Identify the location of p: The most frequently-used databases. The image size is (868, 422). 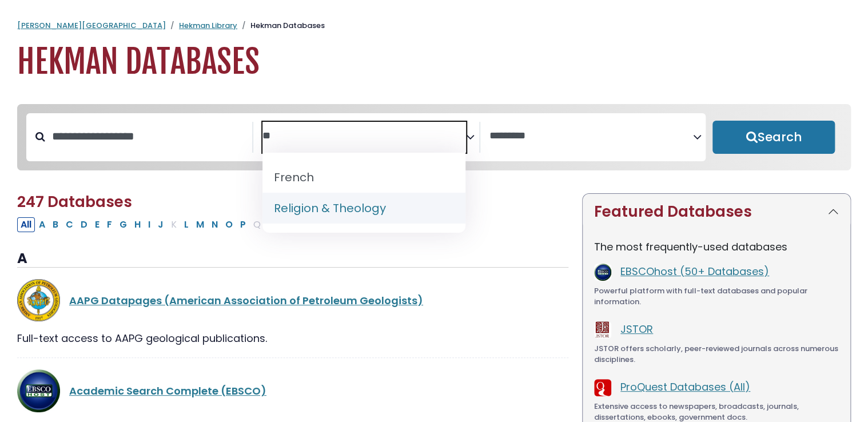
(717, 247).